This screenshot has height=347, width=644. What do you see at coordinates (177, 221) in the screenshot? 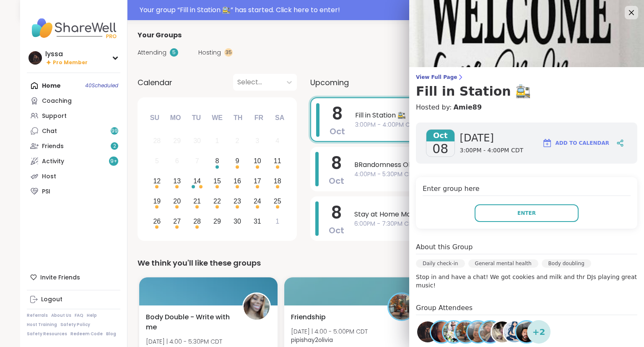
I see `div: 27` at bounding box center [177, 221].